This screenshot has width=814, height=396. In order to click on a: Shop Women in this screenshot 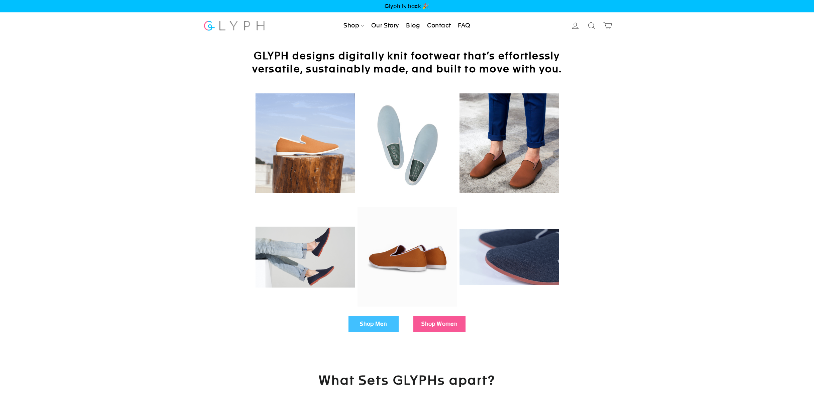, I will do `click(440, 324)`.